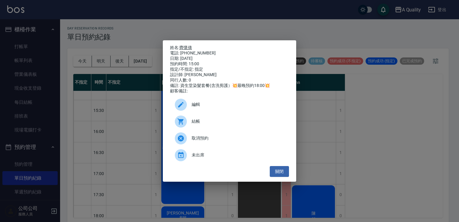 The width and height of the screenshot is (459, 222). What do you see at coordinates (229, 91) in the screenshot?
I see `div: 顧客備註:` at bounding box center [229, 91].